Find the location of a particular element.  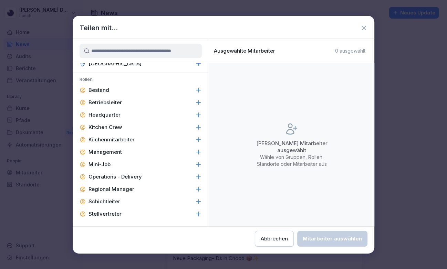

p: Schichtleiter is located at coordinates (104, 202).